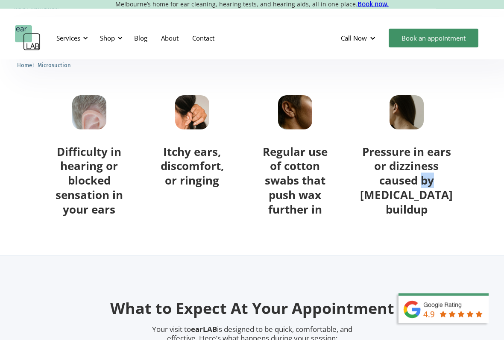 The image size is (504, 340). What do you see at coordinates (169, 38) in the screenshot?
I see `a: About` at bounding box center [169, 38].